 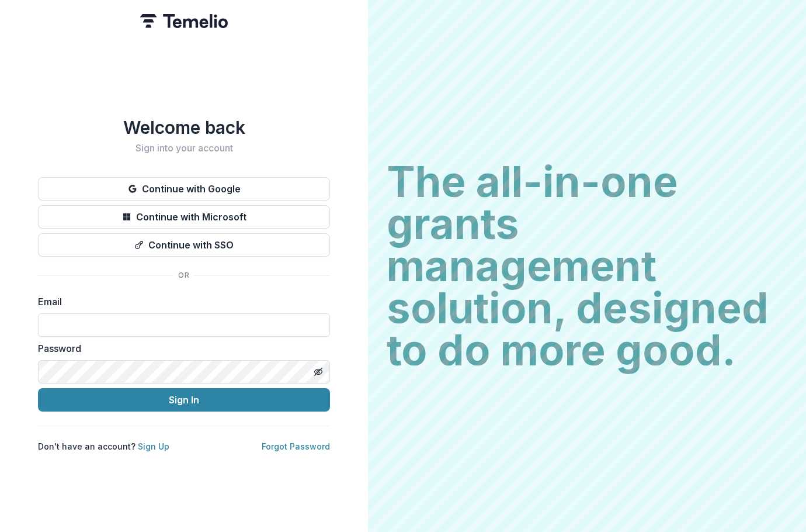 I want to click on a: Sign Up, so click(x=153, y=446).